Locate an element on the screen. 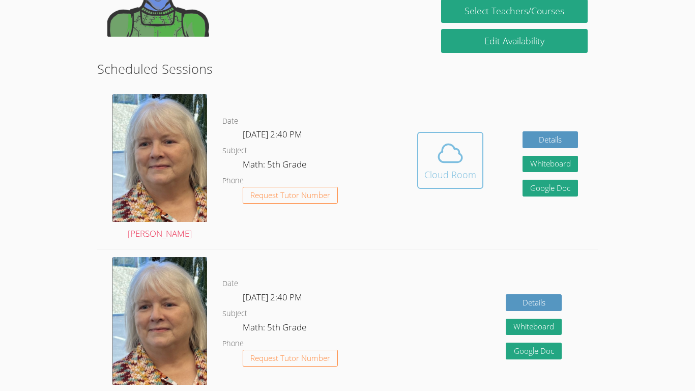 The image size is (695, 391). h2: Scheduled Sessions is located at coordinates (347, 69).